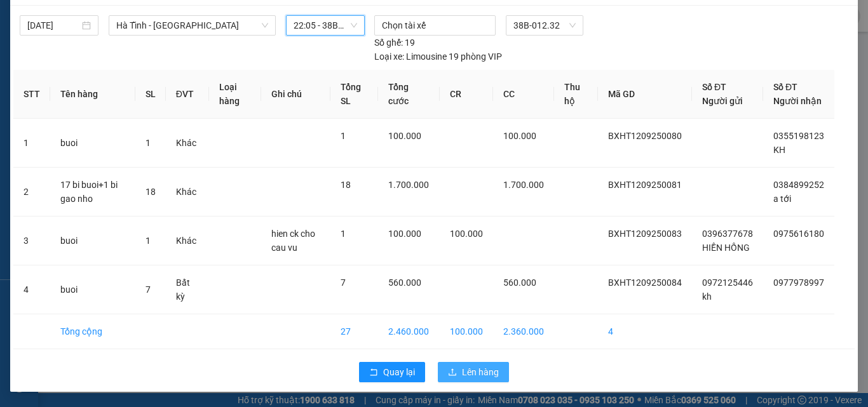  Describe the element at coordinates (296, 94) in the screenshot. I see `th: Ghi chú` at that location.